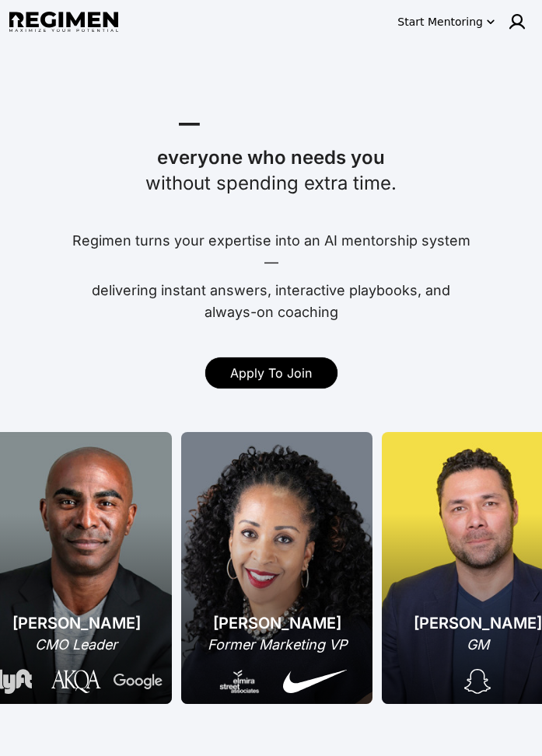 This screenshot has height=756, width=542. What do you see at coordinates (271, 373) in the screenshot?
I see `a: Apply To Join` at bounding box center [271, 373].